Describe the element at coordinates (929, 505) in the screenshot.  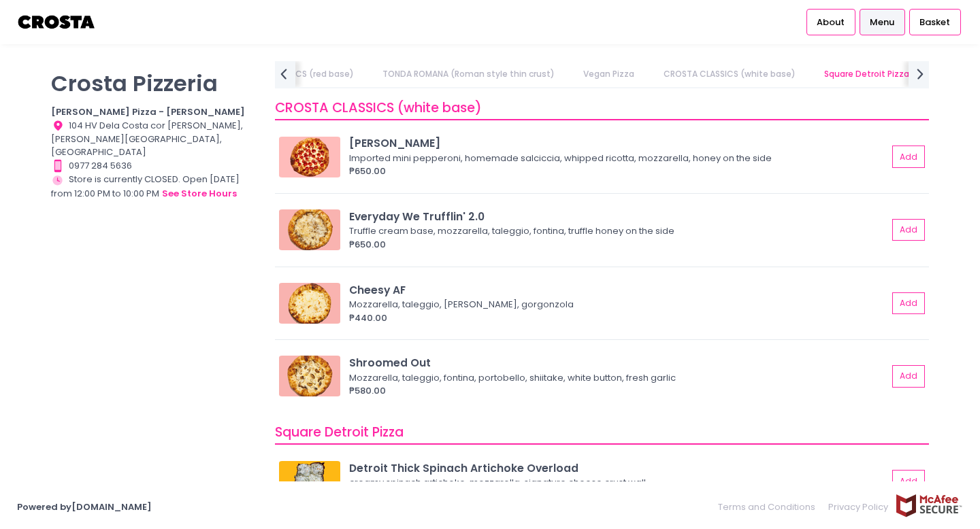
I see `img: mcafee-secure` at that location.